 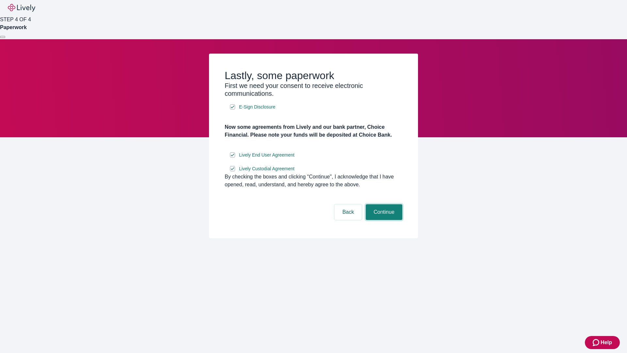 I want to click on span: Help, so click(x=606, y=342).